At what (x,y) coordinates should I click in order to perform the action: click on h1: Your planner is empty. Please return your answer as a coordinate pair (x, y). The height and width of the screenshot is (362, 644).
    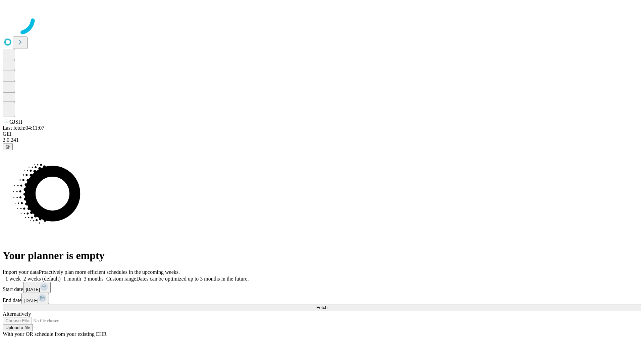
    Looking at the image, I should click on (322, 256).